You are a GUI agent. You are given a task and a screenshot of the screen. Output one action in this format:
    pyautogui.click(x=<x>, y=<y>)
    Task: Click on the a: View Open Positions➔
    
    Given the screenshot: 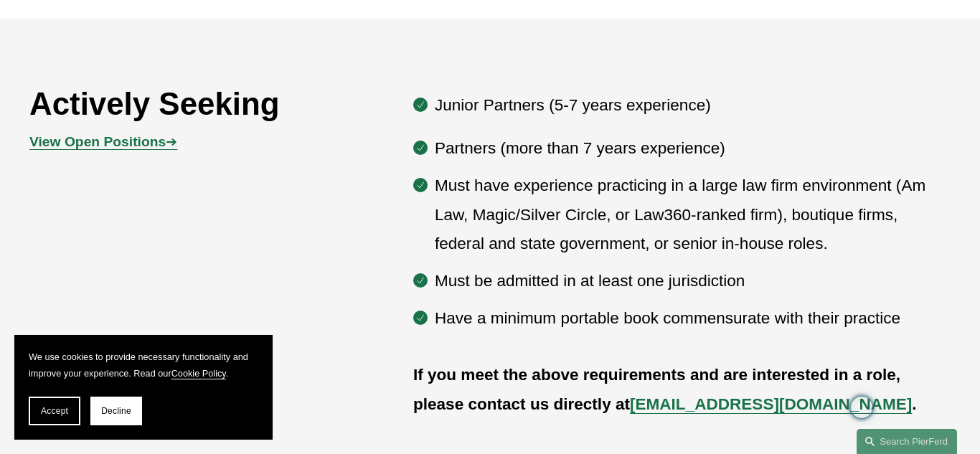 What is the action you would take?
    pyautogui.click(x=103, y=141)
    